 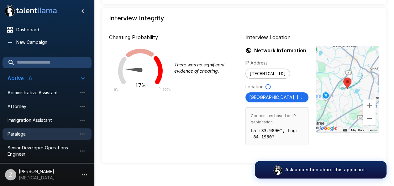 What do you see at coordinates (199, 68) in the screenshot?
I see `i: There was no significant evidence of cheating.` at bounding box center [199, 68].